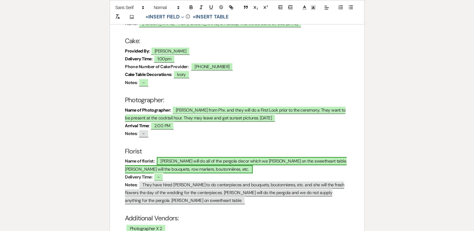 The height and width of the screenshot is (231, 474). What do you see at coordinates (237, 218) in the screenshot?
I see `h2: Additional Vendors:` at bounding box center [237, 218].